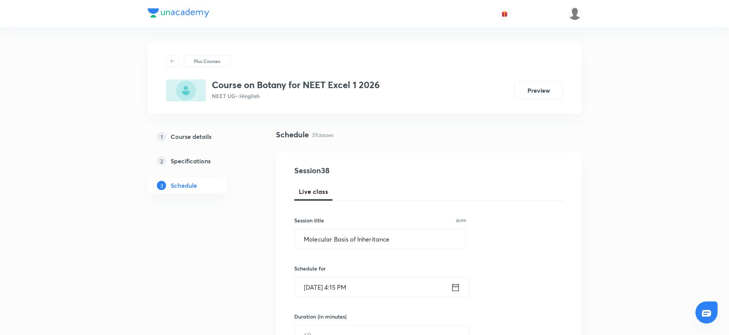 The height and width of the screenshot is (335, 729). What do you see at coordinates (161, 137) in the screenshot?
I see `p: 1` at bounding box center [161, 137].